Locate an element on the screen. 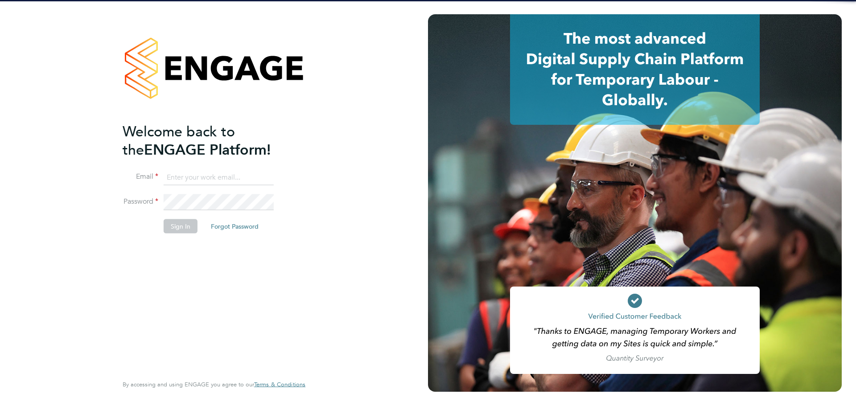  a: Terms & Conditions is located at coordinates (280, 385).